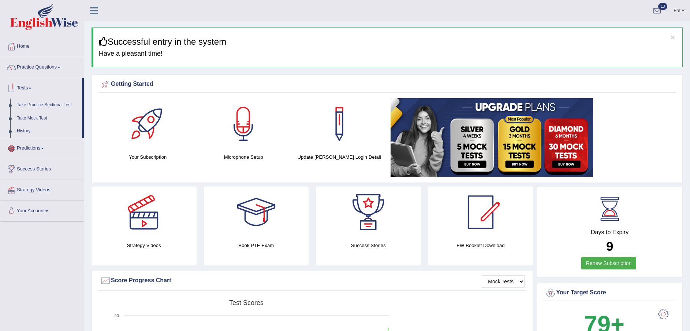  I want to click on h3: Successful entry in the system, so click(388, 42).